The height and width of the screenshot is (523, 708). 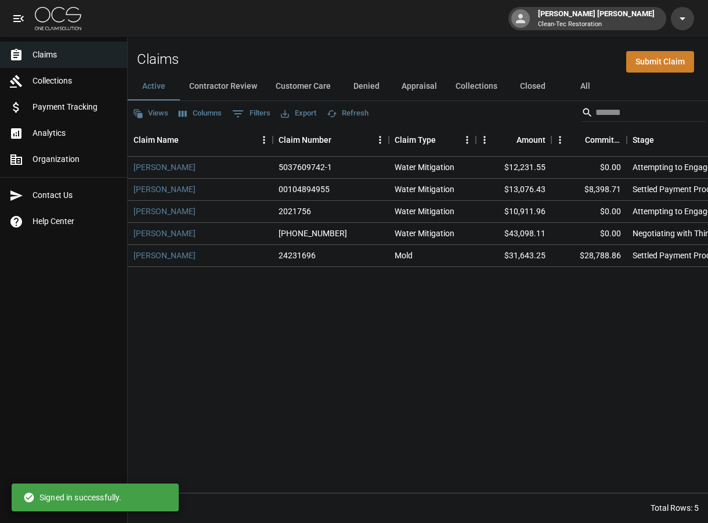 I want to click on button: Select columns, so click(x=200, y=113).